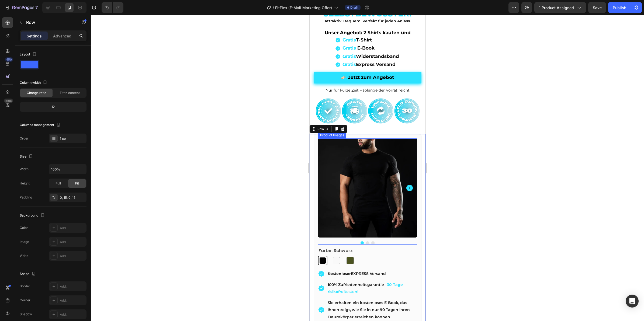  Describe the element at coordinates (24, 169) in the screenshot. I see `div: Width` at that location.